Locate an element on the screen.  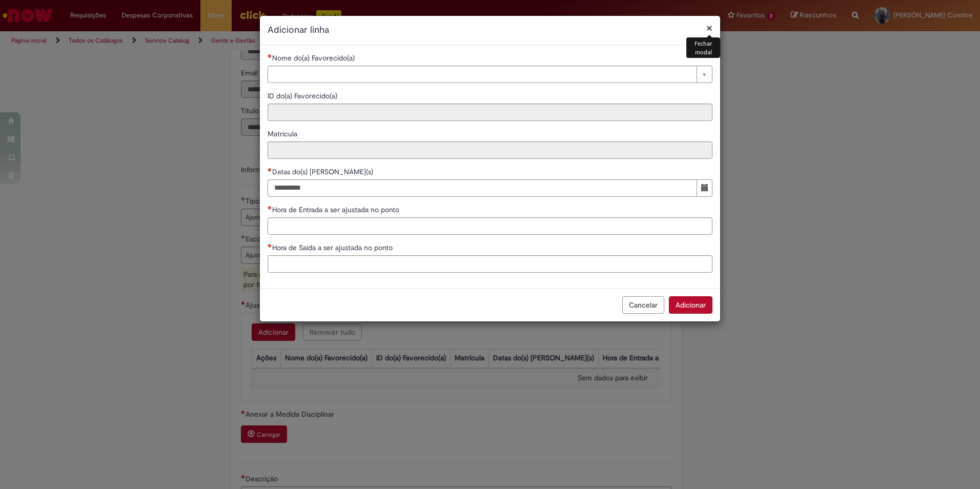
button: Fechar modal is located at coordinates (710, 28).